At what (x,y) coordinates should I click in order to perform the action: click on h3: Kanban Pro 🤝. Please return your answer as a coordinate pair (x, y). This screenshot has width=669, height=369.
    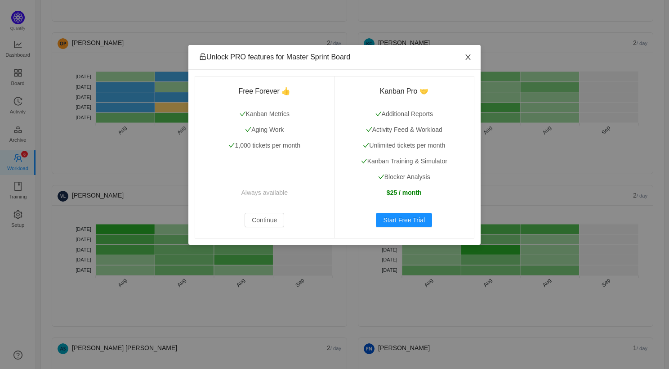
    Looking at the image, I should click on (404, 91).